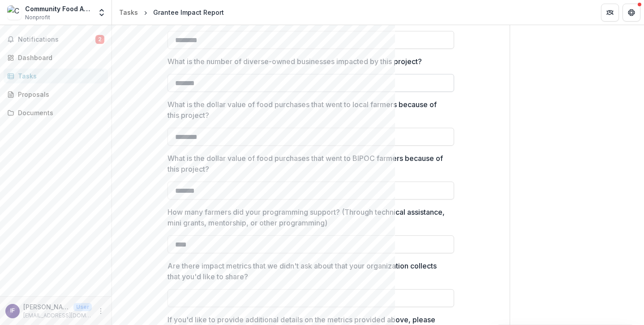 This screenshot has height=325, width=644. What do you see at coordinates (15, 12) in the screenshot?
I see `img: Community Food And Agriculture Coalition (DBA Farm Connect Montana)` at bounding box center [15, 12].